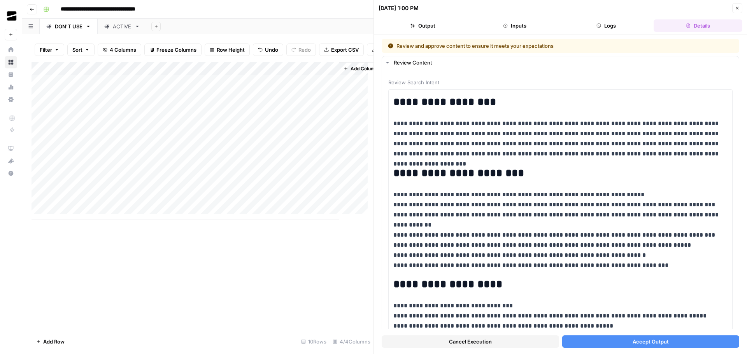 The height and width of the screenshot is (354, 747). I want to click on button: Logs, so click(606, 26).